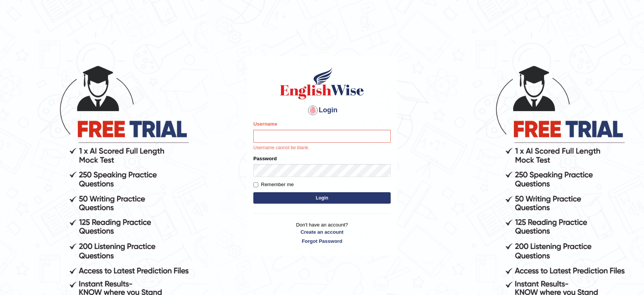 This screenshot has height=295, width=644. What do you see at coordinates (265, 124) in the screenshot?
I see `label: Username` at bounding box center [265, 124].